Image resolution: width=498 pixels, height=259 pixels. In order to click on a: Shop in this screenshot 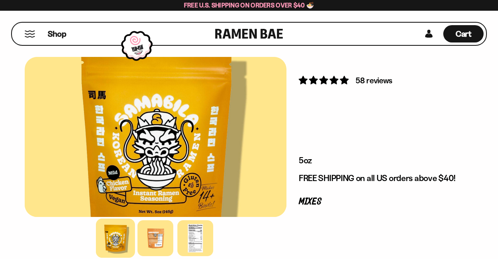, I will do `click(57, 34)`.